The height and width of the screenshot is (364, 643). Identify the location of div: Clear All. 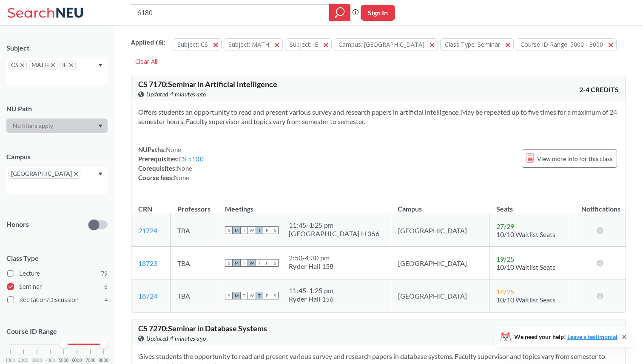
(146, 62).